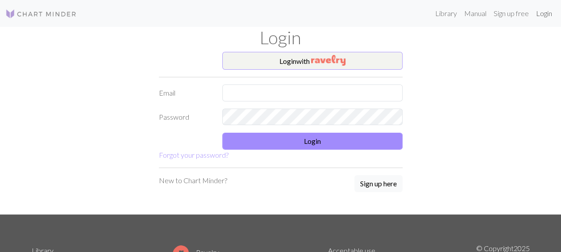 This screenshot has width=561, height=252. I want to click on p: New to Chart Minder?, so click(193, 180).